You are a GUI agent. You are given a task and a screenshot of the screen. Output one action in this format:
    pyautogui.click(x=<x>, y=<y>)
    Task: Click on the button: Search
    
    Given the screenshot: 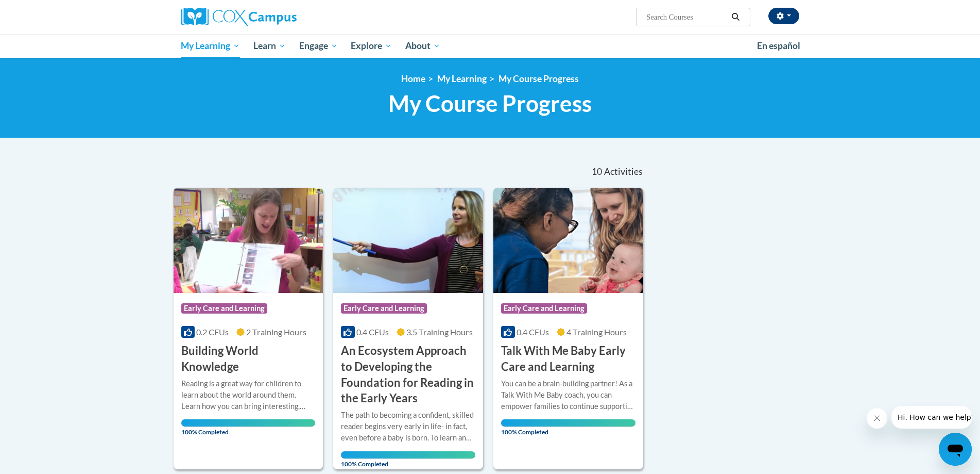 What is the action you would take?
    pyautogui.click(x=736, y=17)
    